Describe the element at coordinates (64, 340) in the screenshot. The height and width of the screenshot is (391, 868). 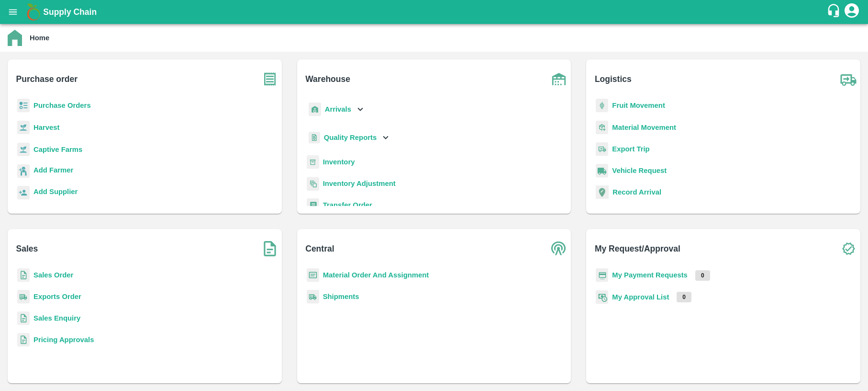
I see `b: Pricing Approvals` at that location.